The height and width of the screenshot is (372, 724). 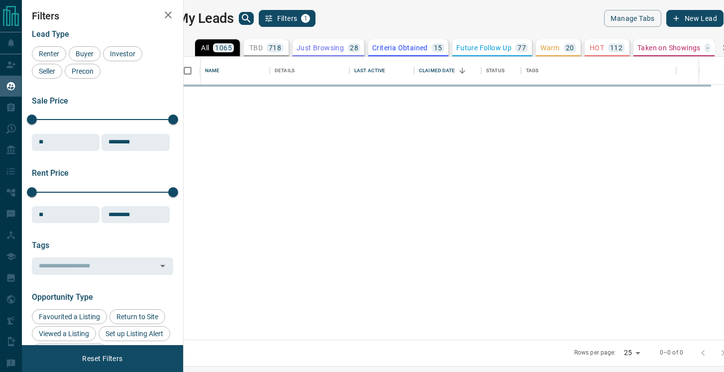 I want to click on button: Manage Tabs, so click(x=633, y=18).